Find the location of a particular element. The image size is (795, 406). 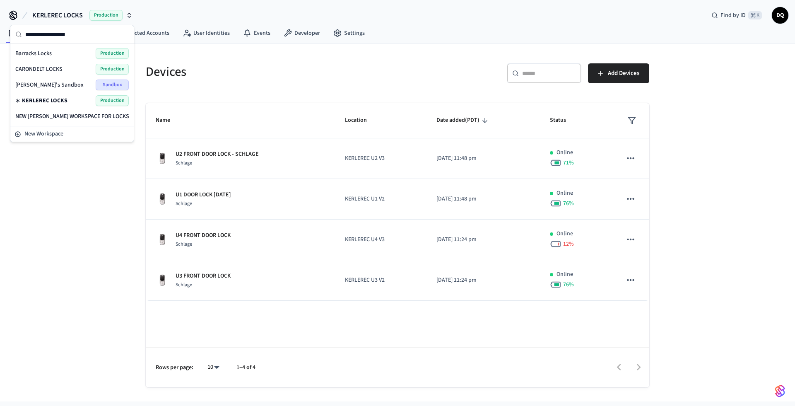

p: Rows per page: is located at coordinates (174, 367).